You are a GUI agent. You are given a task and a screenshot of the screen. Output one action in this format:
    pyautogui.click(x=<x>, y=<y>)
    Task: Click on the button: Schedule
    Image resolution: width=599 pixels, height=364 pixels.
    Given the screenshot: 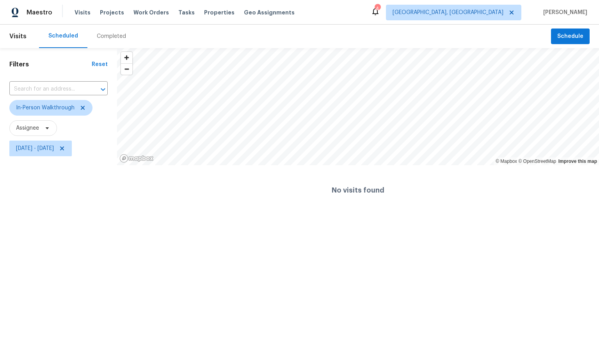 What is the action you would take?
    pyautogui.click(x=570, y=36)
    